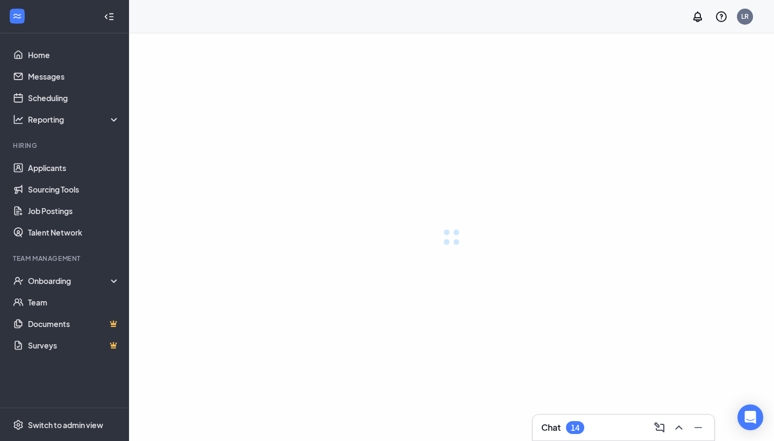 This screenshot has width=774, height=441. Describe the element at coordinates (551, 427) in the screenshot. I see `h3: Chat` at that location.